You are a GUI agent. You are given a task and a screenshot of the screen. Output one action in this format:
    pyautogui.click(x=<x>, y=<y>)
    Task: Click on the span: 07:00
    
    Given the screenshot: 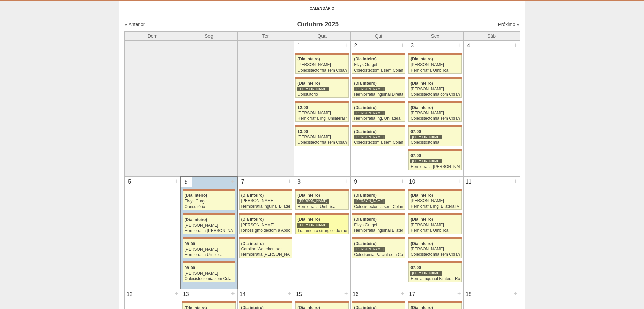 What is the action you would take?
    pyautogui.click(x=415, y=132)
    